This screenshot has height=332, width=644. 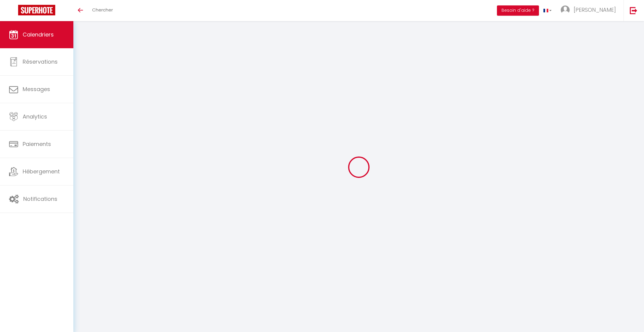 I want to click on img: logout, so click(x=633, y=10).